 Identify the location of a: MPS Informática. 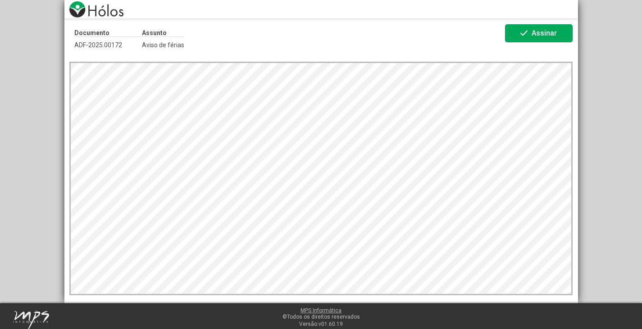
(321, 311).